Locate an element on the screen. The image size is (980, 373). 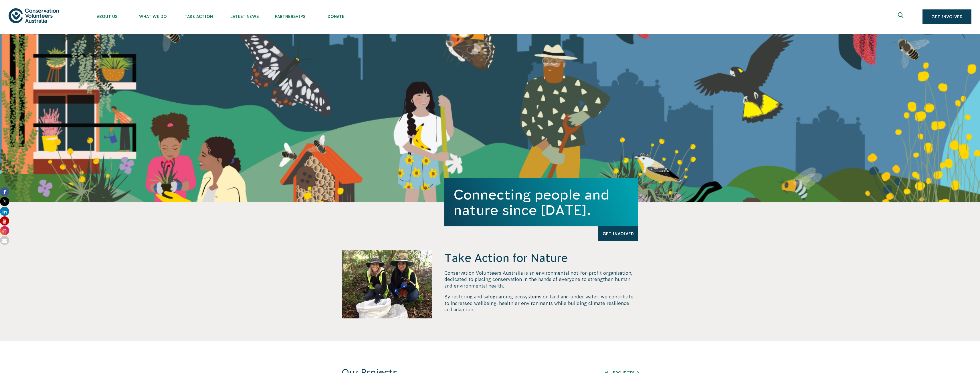
span: Latest News is located at coordinates (245, 16).